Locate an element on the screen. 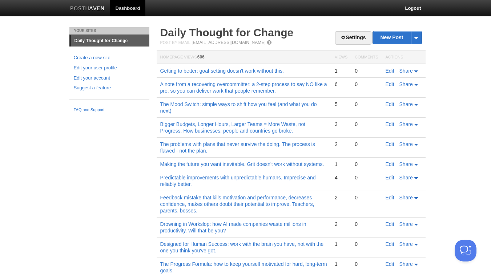 This screenshot has height=276, width=491. a: Edit your account is located at coordinates (109, 78).